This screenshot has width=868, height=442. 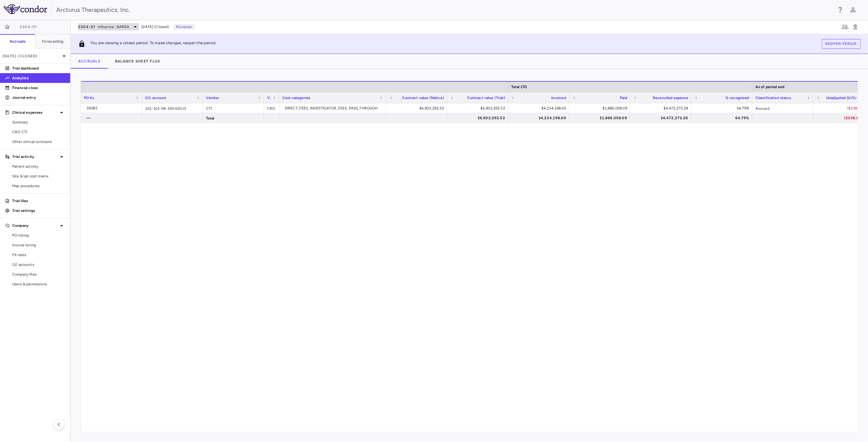 What do you see at coordinates (38, 211) in the screenshot?
I see `p: Trial settings` at bounding box center [38, 211].